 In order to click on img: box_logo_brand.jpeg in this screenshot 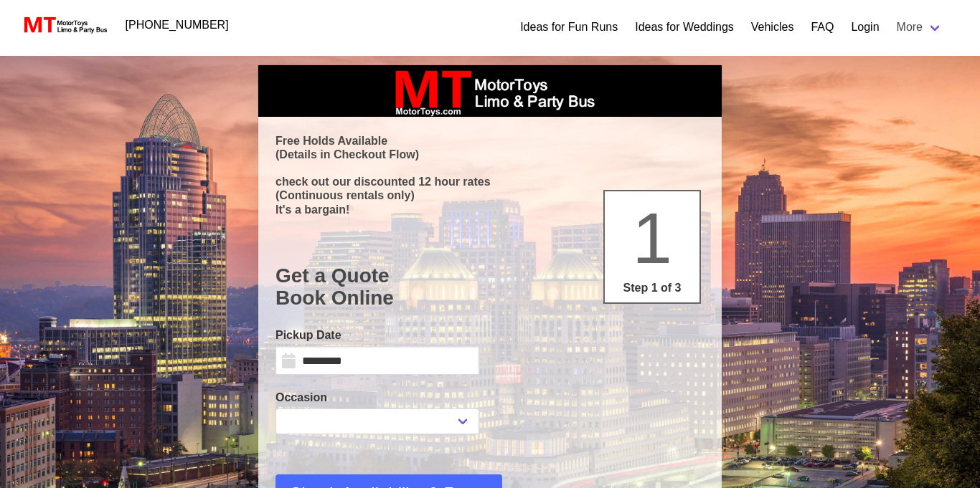, I will do `click(490, 91)`.